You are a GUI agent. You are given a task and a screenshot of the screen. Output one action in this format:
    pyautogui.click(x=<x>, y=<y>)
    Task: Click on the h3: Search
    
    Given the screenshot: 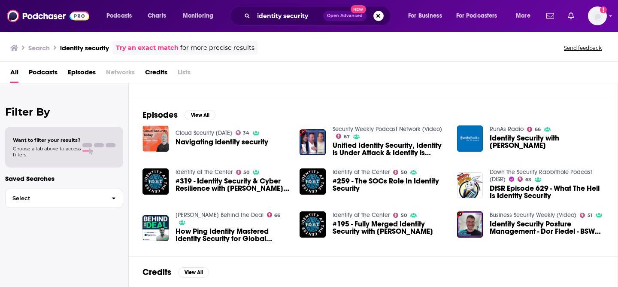 What is the action you would take?
    pyautogui.click(x=39, y=48)
    